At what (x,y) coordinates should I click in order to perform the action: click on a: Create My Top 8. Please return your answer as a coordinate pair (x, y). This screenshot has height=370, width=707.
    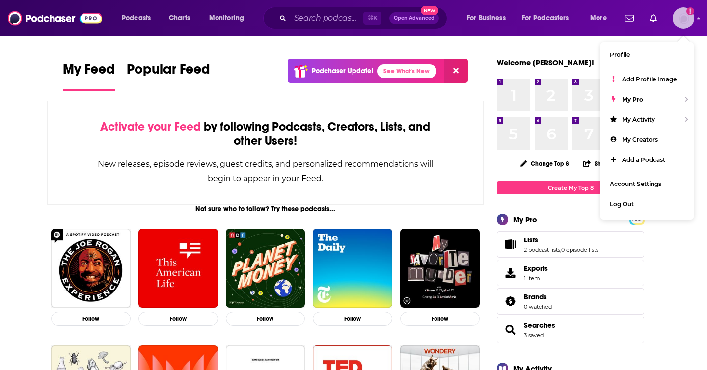
    Looking at the image, I should click on (571, 188).